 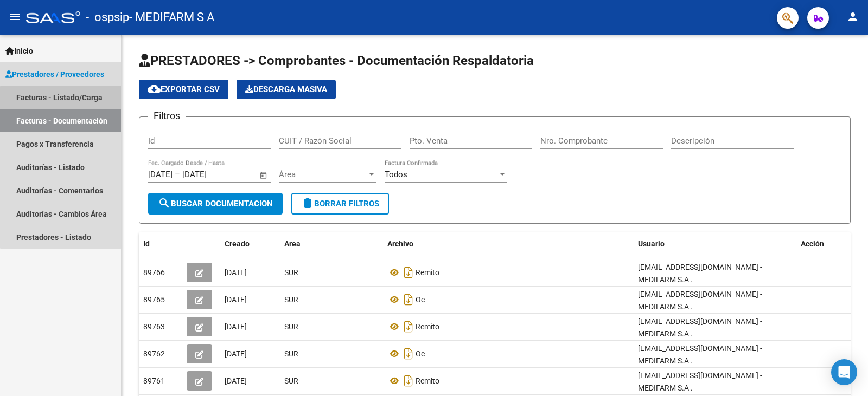 What do you see at coordinates (286, 89) in the screenshot?
I see `app-download-masive: Descarga masiva de comprobantes (adjuntos)` at bounding box center [286, 89].